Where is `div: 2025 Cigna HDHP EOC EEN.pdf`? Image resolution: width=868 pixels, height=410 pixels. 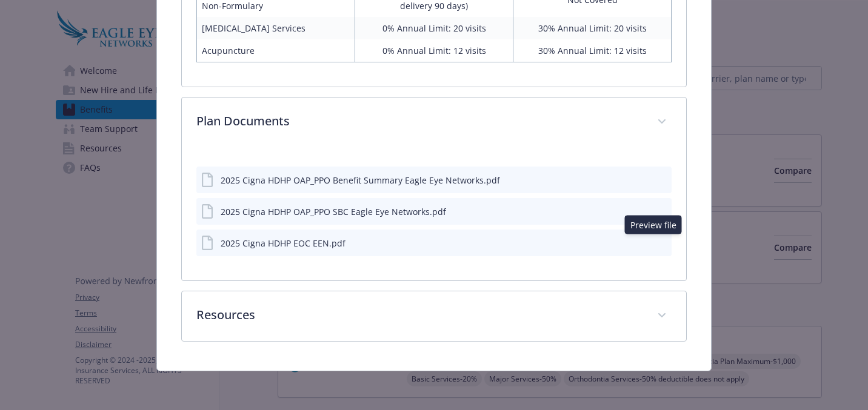 div: 2025 Cigna HDHP EOC EEN.pdf is located at coordinates (283, 243).